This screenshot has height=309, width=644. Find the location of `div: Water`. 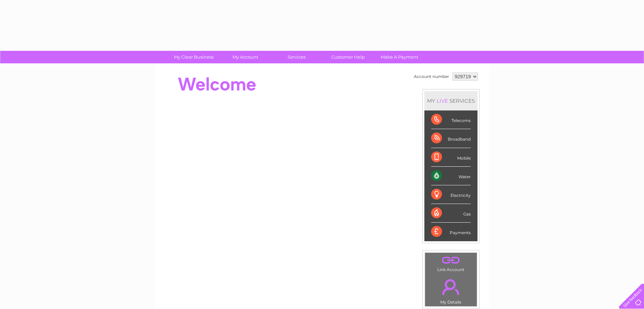

div: Water is located at coordinates (451, 176).